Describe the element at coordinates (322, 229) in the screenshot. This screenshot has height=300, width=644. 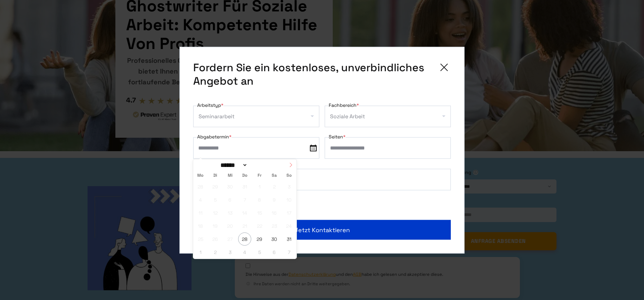
I see `button: Jetzt kontaktieren` at that location.